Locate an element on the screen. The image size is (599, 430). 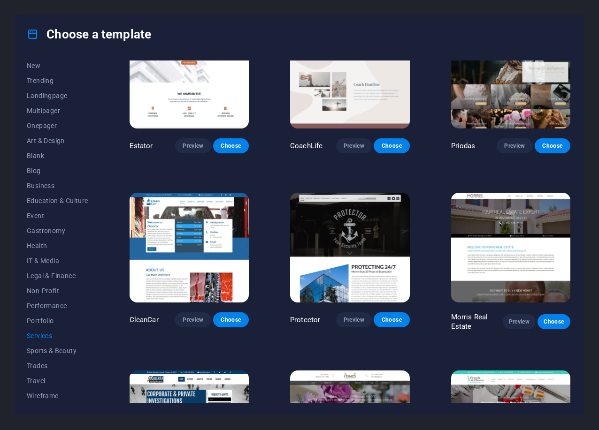
span: Multipager is located at coordinates (57, 111).